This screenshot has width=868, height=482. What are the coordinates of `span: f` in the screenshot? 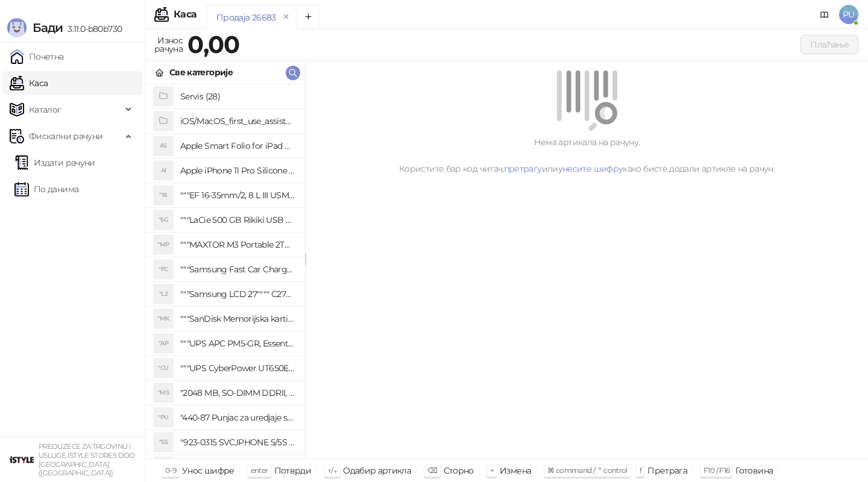 It's located at (640, 470).